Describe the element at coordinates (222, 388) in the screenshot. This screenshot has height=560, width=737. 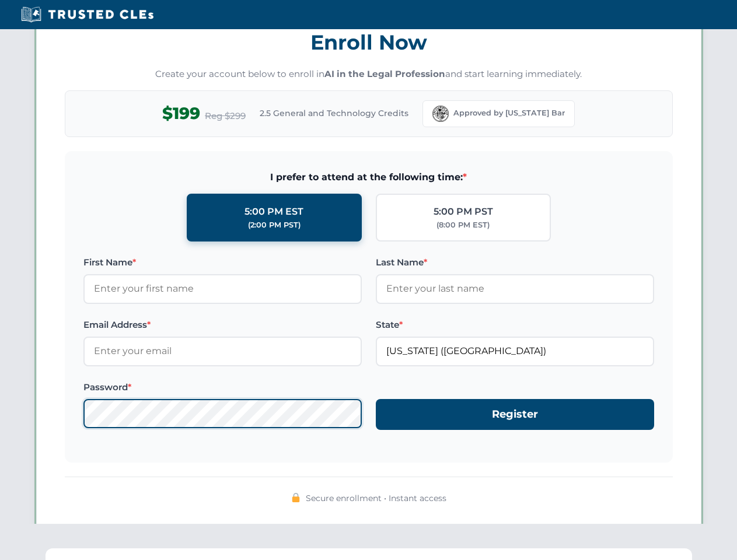
I see `label: Password` at that location.